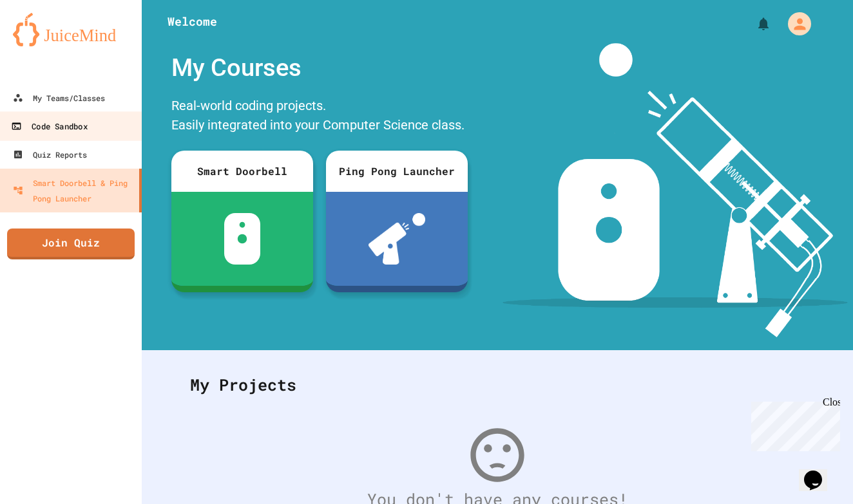  Describe the element at coordinates (49, 126) in the screenshot. I see `div: Code Sandbox` at that location.